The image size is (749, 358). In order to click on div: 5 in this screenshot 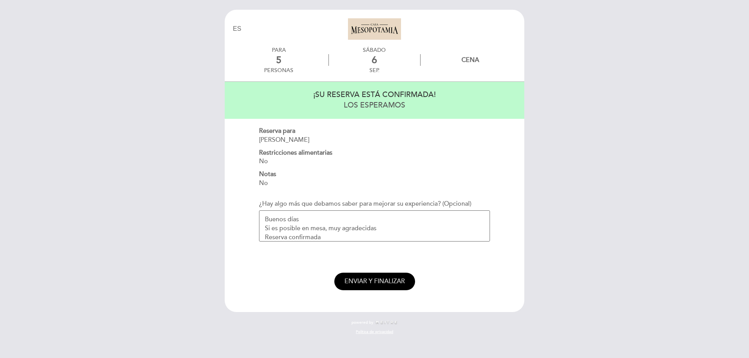, I will do `click(278, 60)`.